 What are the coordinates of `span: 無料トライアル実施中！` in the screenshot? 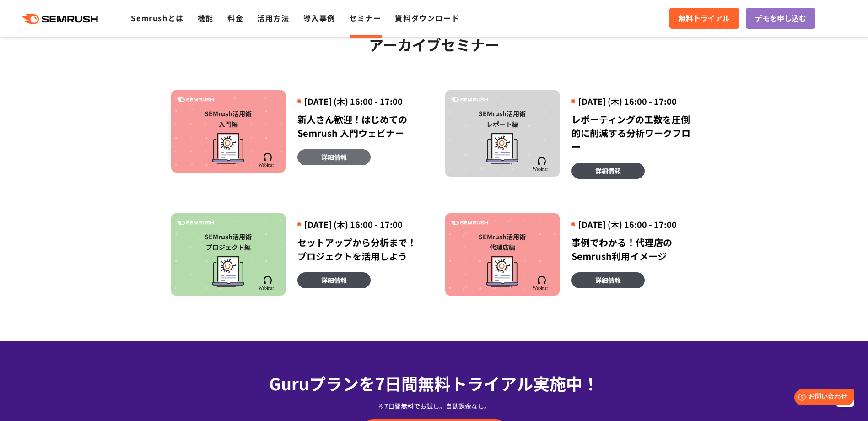 It's located at (508, 383).